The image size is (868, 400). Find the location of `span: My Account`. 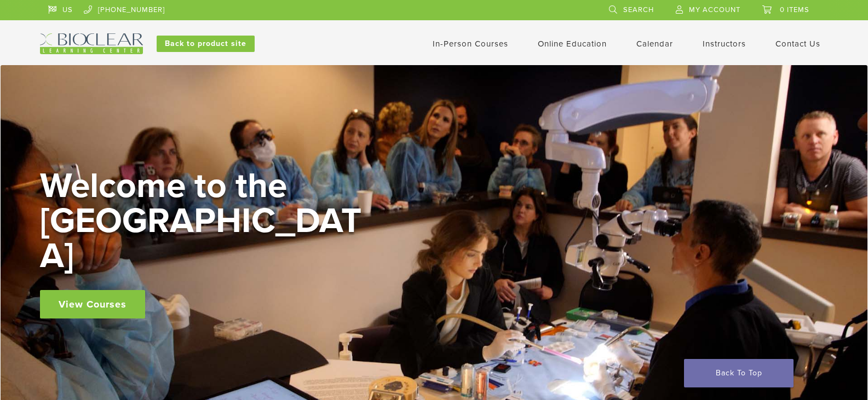

span: My Account is located at coordinates (715, 10).